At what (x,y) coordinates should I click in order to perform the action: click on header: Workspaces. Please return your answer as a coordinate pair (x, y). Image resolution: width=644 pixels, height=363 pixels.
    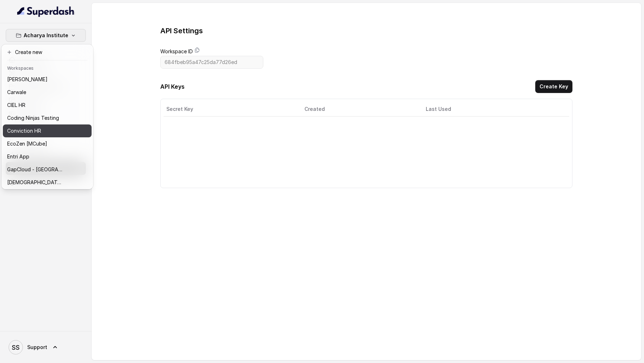
    Looking at the image, I should click on (47, 68).